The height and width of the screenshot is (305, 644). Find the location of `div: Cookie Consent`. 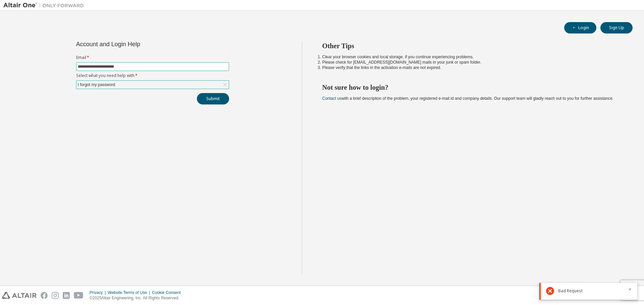

div: Cookie Consent is located at coordinates (168, 293).